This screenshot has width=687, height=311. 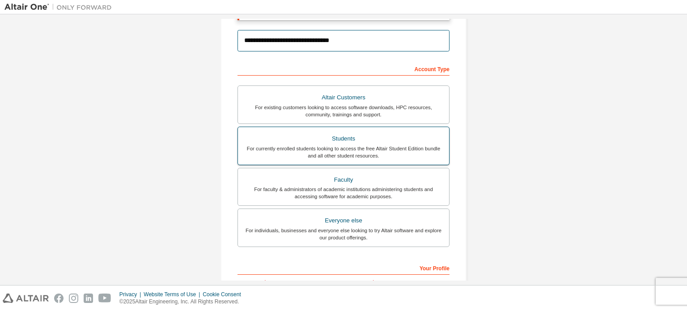 What do you see at coordinates (224, 294) in the screenshot?
I see `div: Cookie Consent` at bounding box center [224, 294].